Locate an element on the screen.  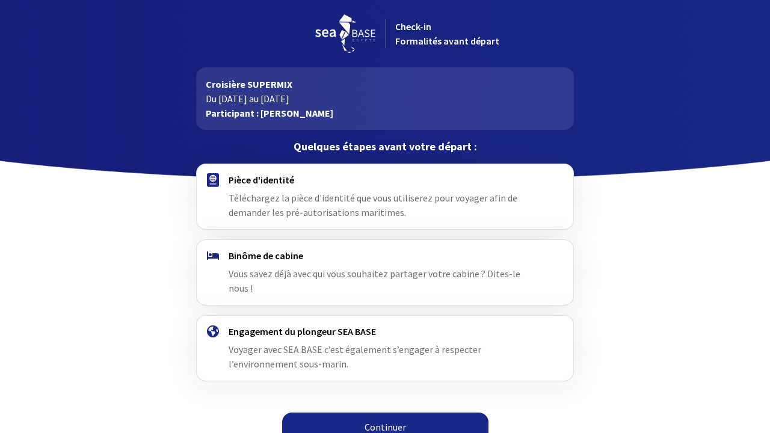
img: binome.svg is located at coordinates (213, 256).